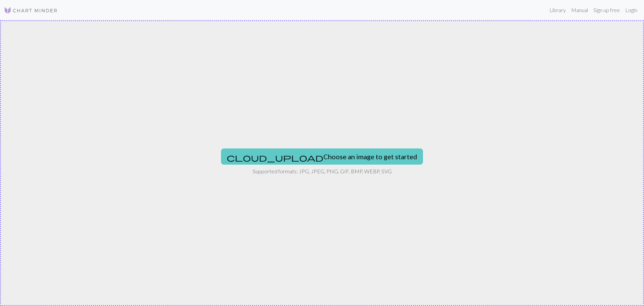 This screenshot has width=644, height=306. Describe the element at coordinates (579, 10) in the screenshot. I see `a: Manual` at that location.